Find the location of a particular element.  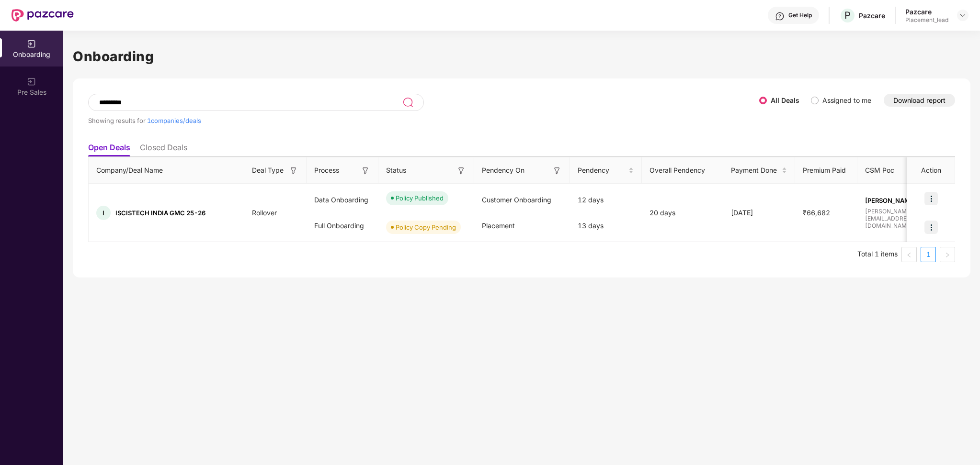

div: Placement_lead is located at coordinates (927, 20).